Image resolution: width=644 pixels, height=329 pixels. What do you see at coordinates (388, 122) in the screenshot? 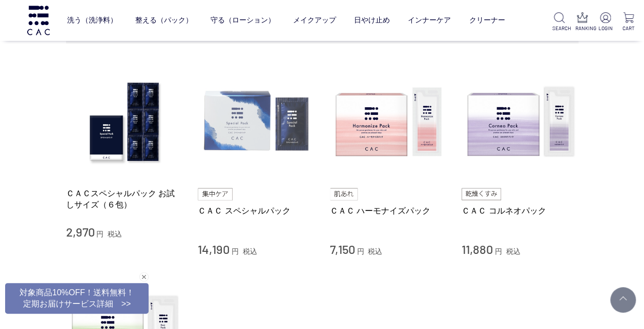
I see `img: ＣＡＣ ハーモナイズパック` at bounding box center [388, 122].